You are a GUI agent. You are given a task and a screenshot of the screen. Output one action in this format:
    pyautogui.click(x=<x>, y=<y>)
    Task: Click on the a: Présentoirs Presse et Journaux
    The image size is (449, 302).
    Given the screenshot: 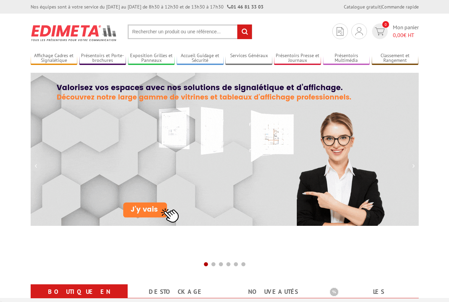 What is the action you would take?
    pyautogui.click(x=298, y=58)
    